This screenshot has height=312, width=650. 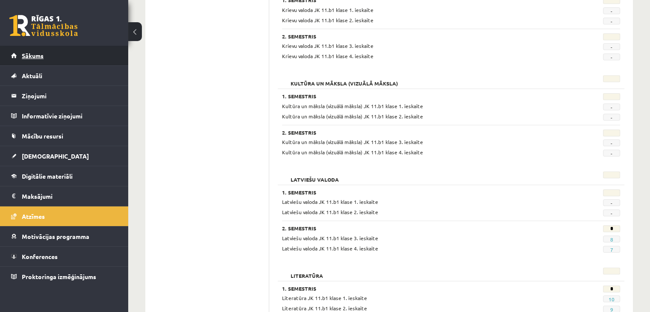 What do you see at coordinates (64, 56) in the screenshot?
I see `a: Sākums` at bounding box center [64, 56].